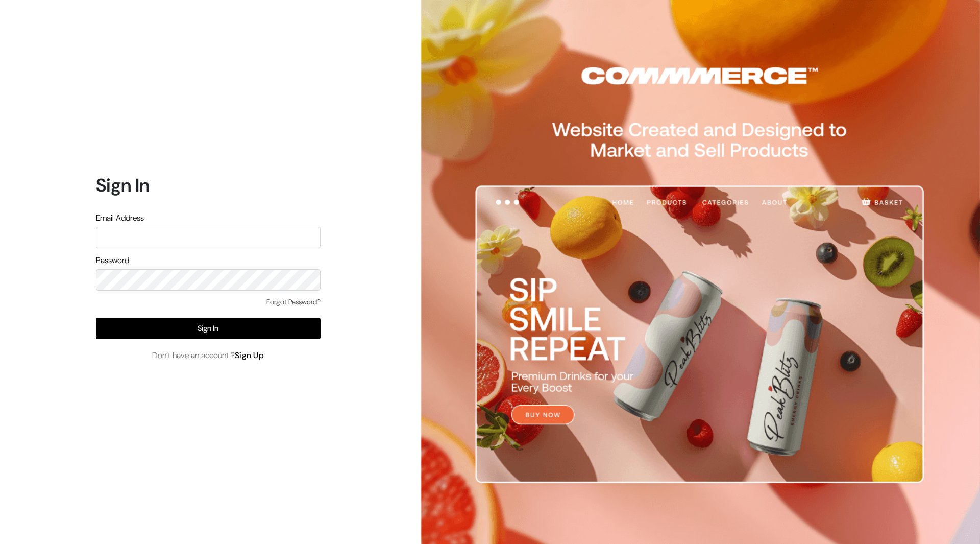 Image resolution: width=980 pixels, height=544 pixels. Describe the element at coordinates (120, 218) in the screenshot. I see `label: Email Address` at that location.